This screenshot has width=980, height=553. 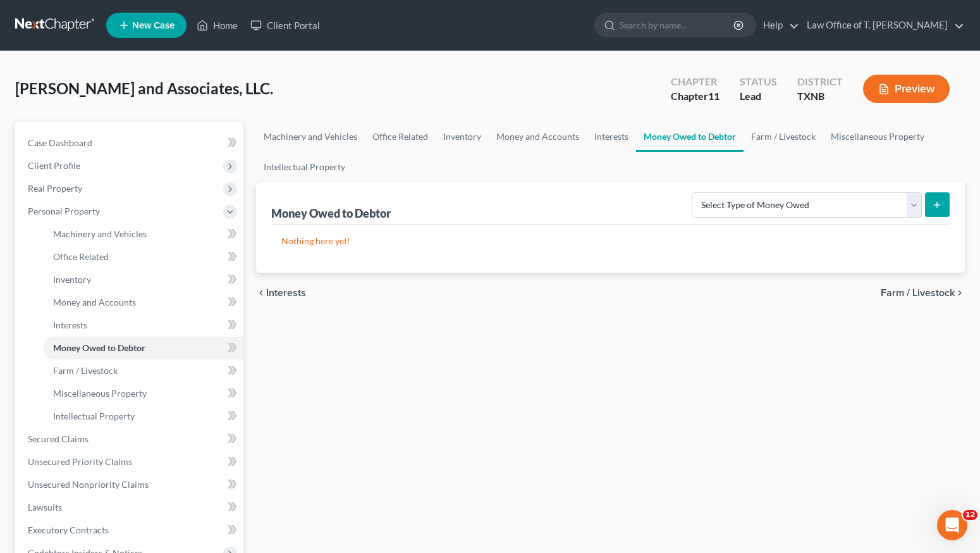 I want to click on a: Unsecured Nonpriority Claims, so click(x=130, y=485).